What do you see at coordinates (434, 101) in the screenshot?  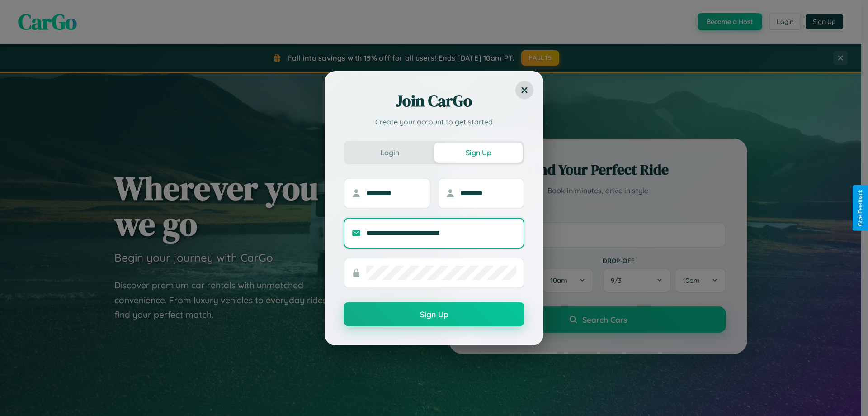 I see `h2: Join CarGo` at bounding box center [434, 101].